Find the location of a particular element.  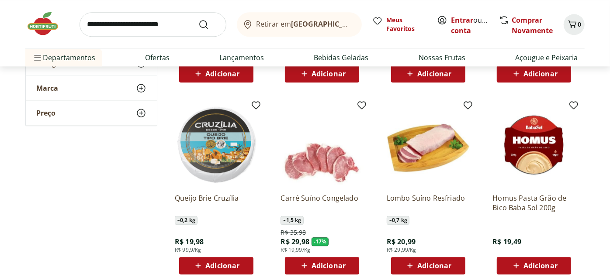

span: R$ 19,98 is located at coordinates (189, 242).